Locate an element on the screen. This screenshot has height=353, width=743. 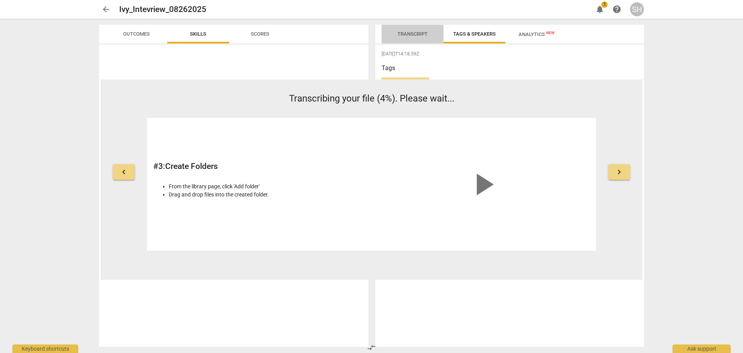
span: compare_arrows is located at coordinates (372, 347).